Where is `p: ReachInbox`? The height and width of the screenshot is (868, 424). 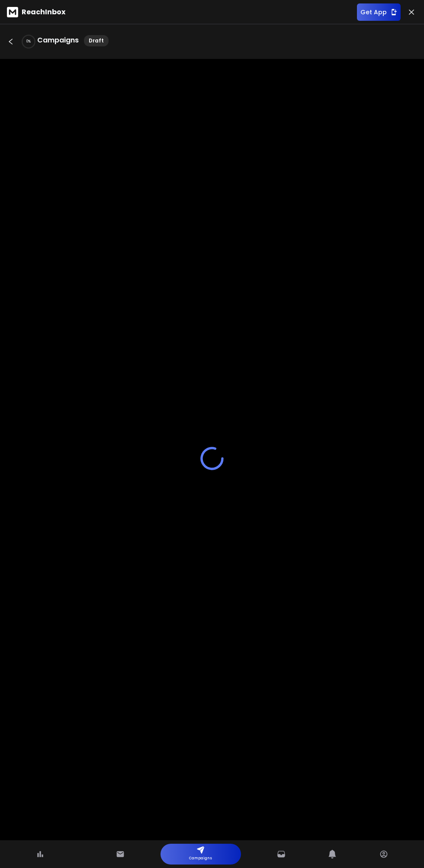
p: ReachInbox is located at coordinates (44, 12).